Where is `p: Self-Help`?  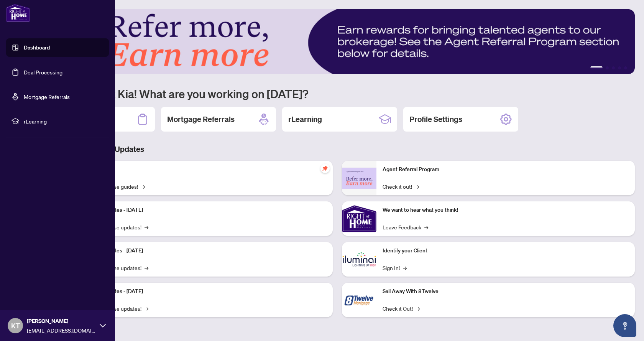
p: Self-Help is located at coordinates (204, 170).